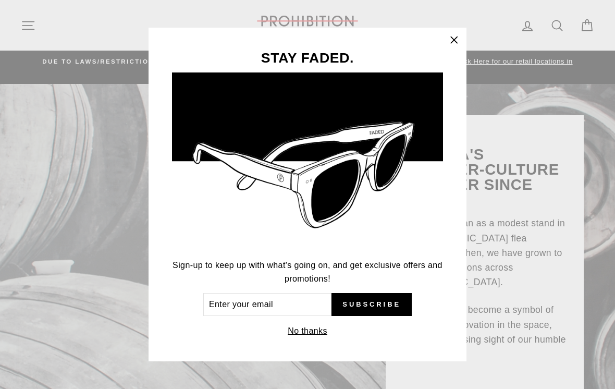 The image size is (615, 389). I want to click on h3: STAY FADED., so click(308, 58).